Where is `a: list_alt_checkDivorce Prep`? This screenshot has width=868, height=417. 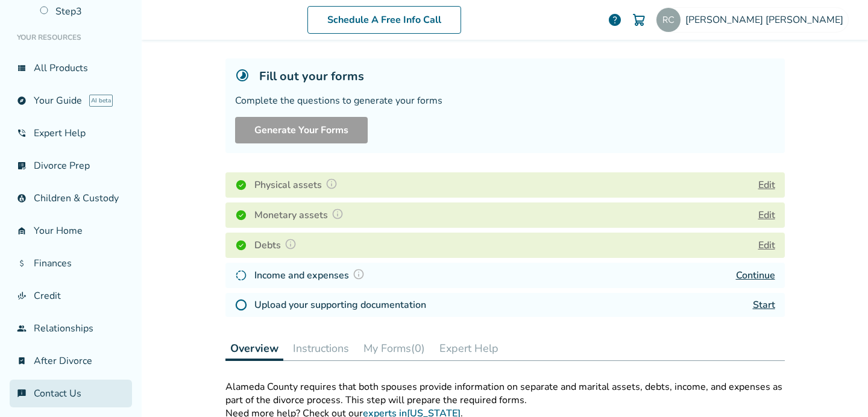
a: list_alt_checkDivorce Prep is located at coordinates (71, 165).